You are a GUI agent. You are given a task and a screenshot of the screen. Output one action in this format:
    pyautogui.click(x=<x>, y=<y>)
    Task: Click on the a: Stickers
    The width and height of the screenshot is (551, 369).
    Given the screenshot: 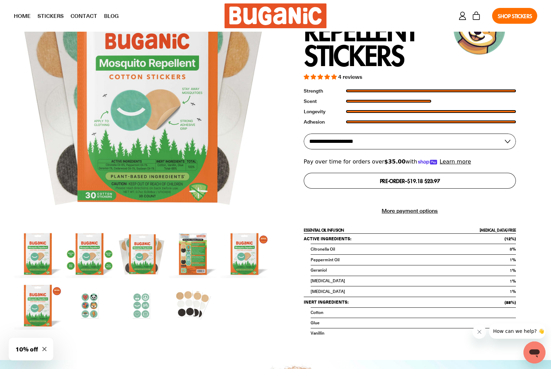 What is the action you would take?
    pyautogui.click(x=51, y=16)
    